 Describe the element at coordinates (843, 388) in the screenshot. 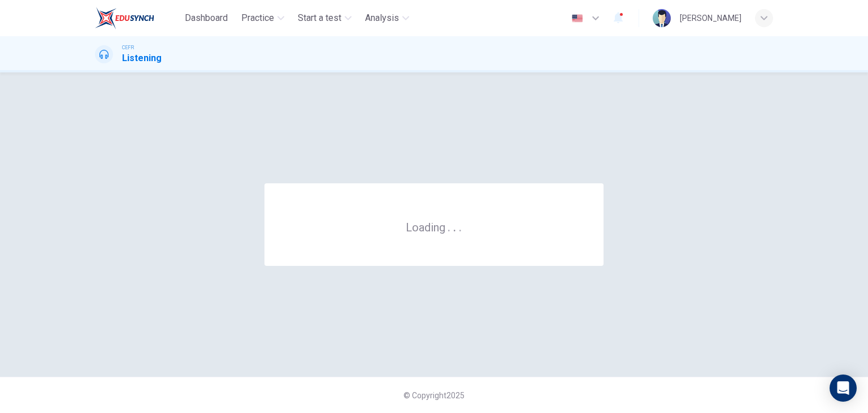

I see `div: Open Intercom Messenger` at that location.